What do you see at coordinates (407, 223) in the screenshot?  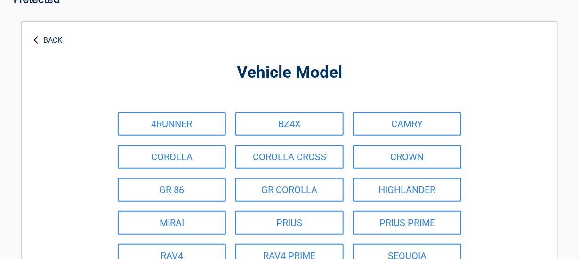 I see `a: PRIUS PRIME` at bounding box center [407, 223].